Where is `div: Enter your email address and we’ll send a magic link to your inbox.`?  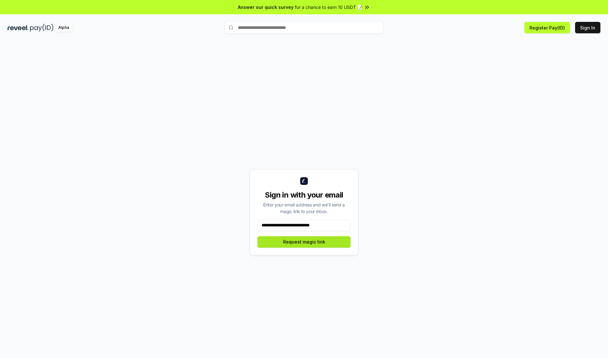 div: Enter your email address and we’ll send a magic link to your inbox. is located at coordinates (304, 208).